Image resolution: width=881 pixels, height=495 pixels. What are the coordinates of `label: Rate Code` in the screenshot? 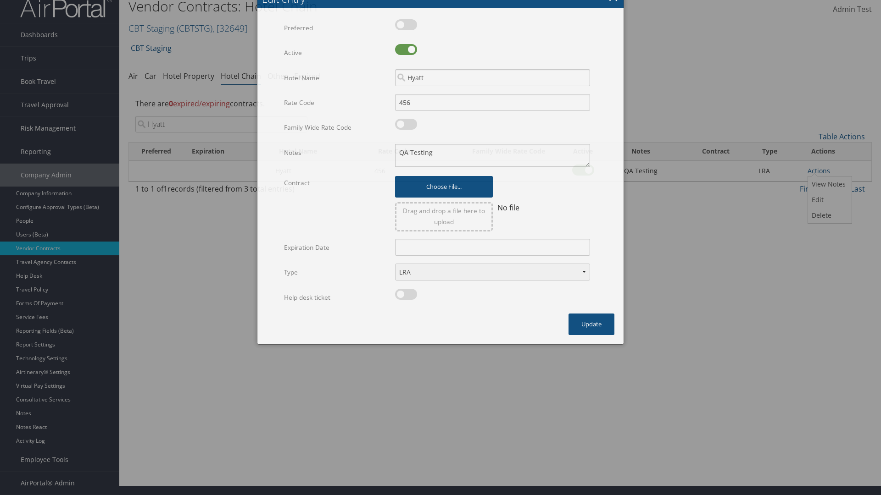 It's located at (336, 103).